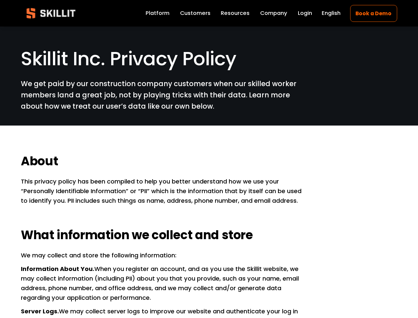  Describe the element at coordinates (137, 235) in the screenshot. I see `strong: What information we collect and store` at that location.